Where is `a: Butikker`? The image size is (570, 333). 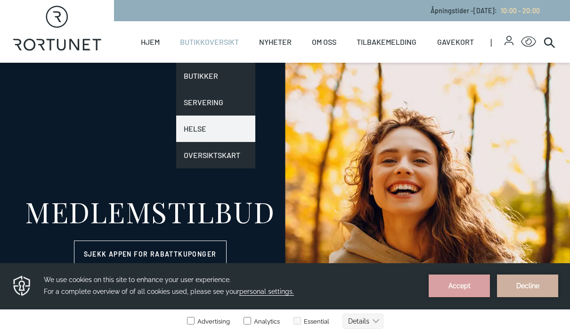 a: Butikker is located at coordinates (216, 76).